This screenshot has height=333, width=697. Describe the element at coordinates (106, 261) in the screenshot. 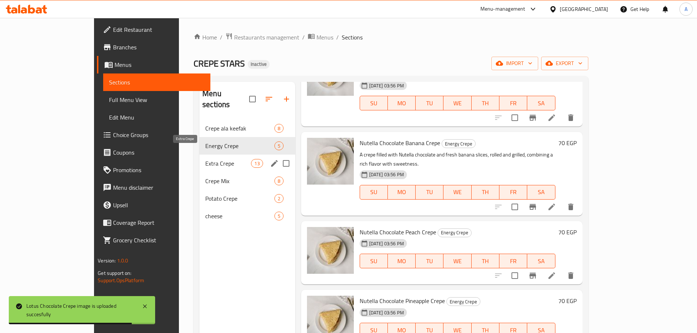

I see `span: Version:` at that location.